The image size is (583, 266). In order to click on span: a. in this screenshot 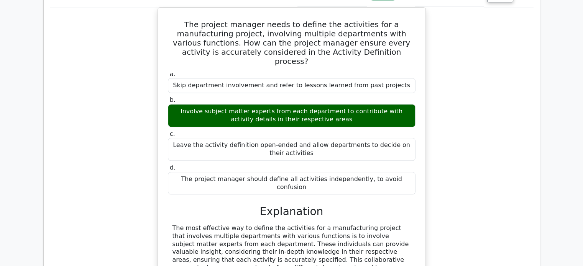, I will do `click(172, 74)`.